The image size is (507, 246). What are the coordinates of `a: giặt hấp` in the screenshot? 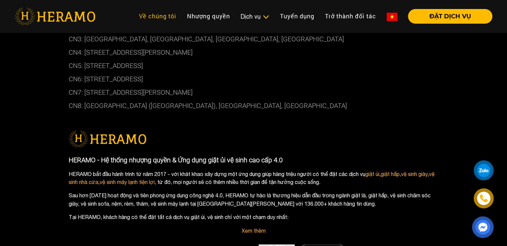 It's located at (390, 174).